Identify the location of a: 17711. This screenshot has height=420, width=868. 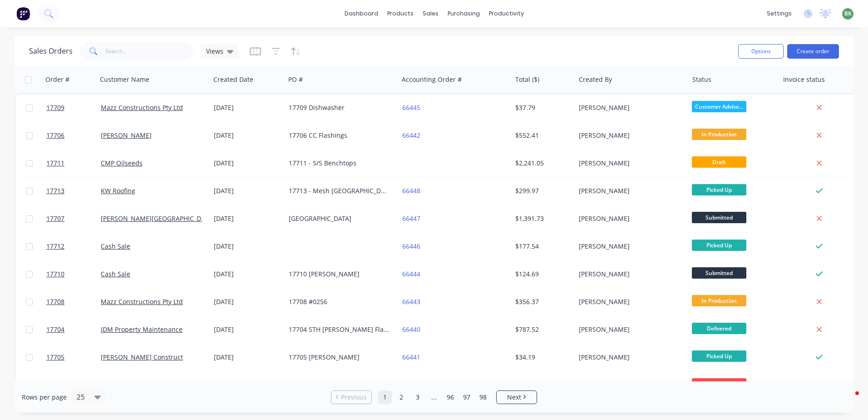
(74, 163).